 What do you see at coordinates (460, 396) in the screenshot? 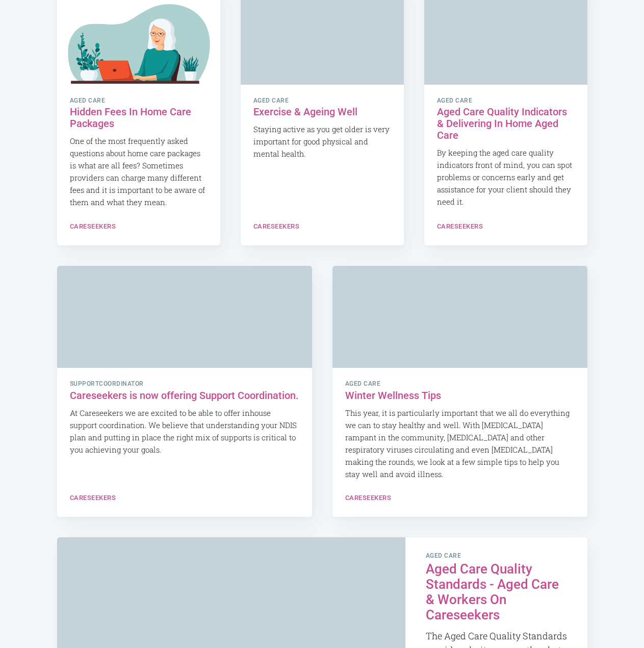
I see `h2: Winter Wellness Tips` at bounding box center [460, 396].